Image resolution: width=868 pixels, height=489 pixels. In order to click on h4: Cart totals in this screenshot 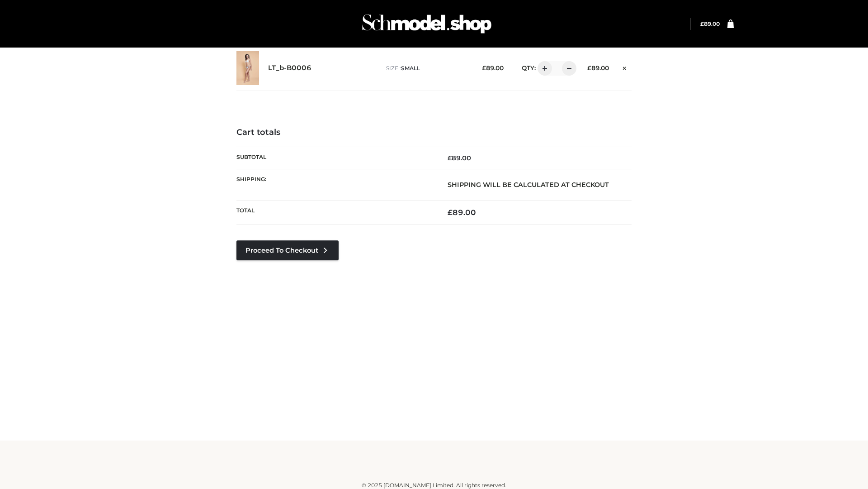, I will do `click(434, 133)`.